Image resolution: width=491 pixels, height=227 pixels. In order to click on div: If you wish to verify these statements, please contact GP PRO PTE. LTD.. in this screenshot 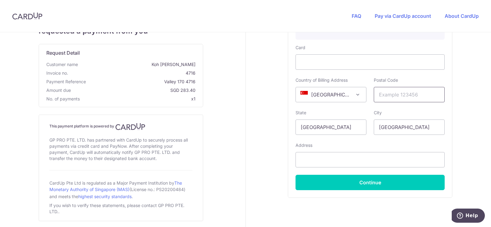, I will do `click(121, 208)`.